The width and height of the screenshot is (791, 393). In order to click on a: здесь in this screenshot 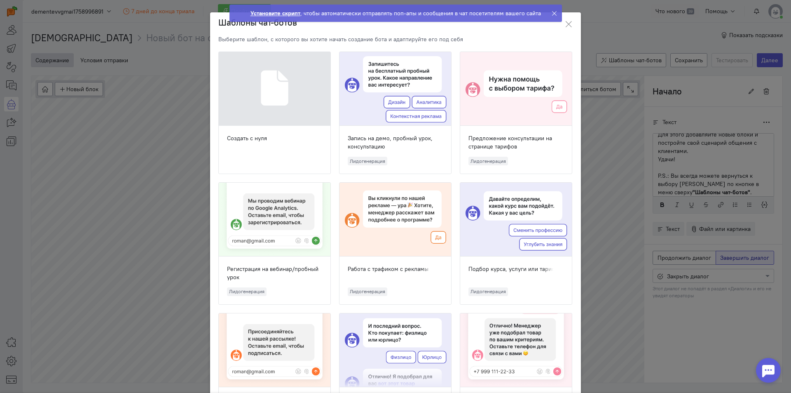, I will do `click(543, 19)`.